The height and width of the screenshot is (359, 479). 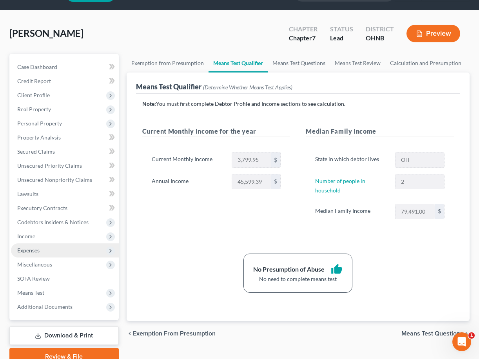 What do you see at coordinates (65, 208) in the screenshot?
I see `a: Executory Contracts` at bounding box center [65, 208].